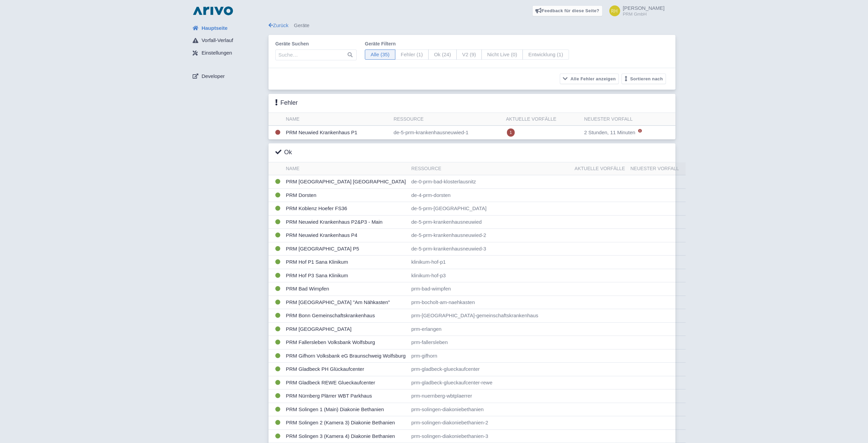 The height and width of the screenshot is (443, 868). Describe the element at coordinates (643, 79) in the screenshot. I see `button: Sortieren nach` at that location.